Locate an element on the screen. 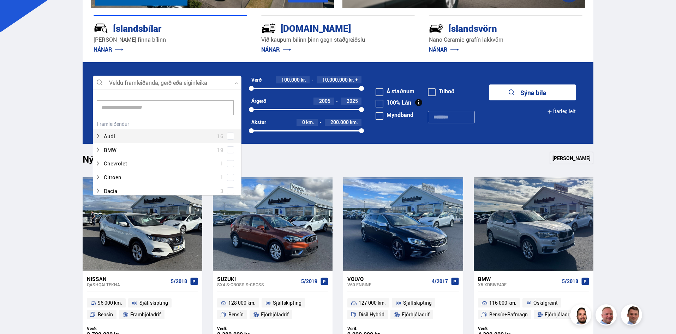  span: 0 is located at coordinates (304, 122).